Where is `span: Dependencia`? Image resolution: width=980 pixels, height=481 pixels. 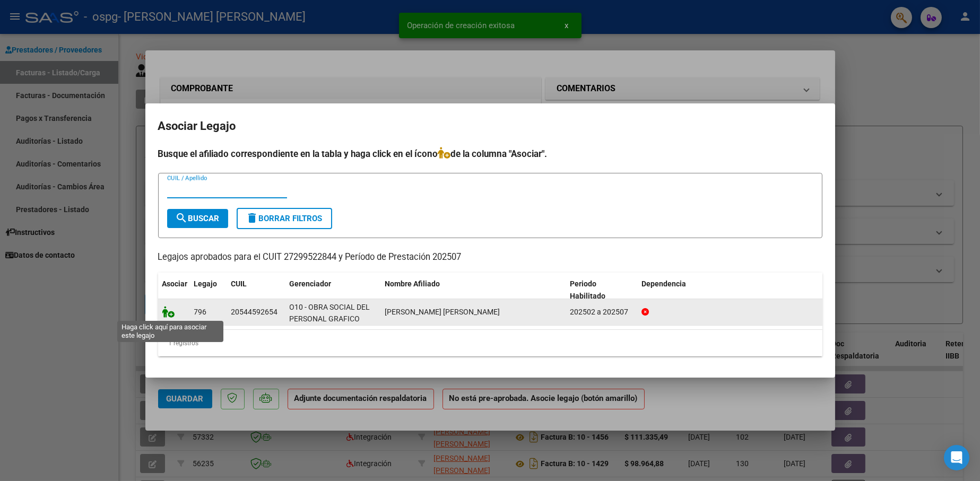 span: Dependencia is located at coordinates (664, 283).